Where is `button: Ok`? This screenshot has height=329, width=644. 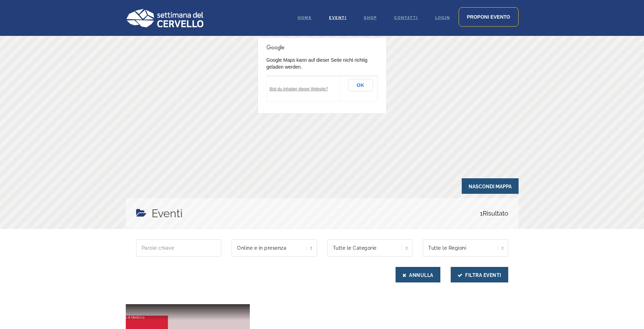 button: Ok is located at coordinates (361, 85).